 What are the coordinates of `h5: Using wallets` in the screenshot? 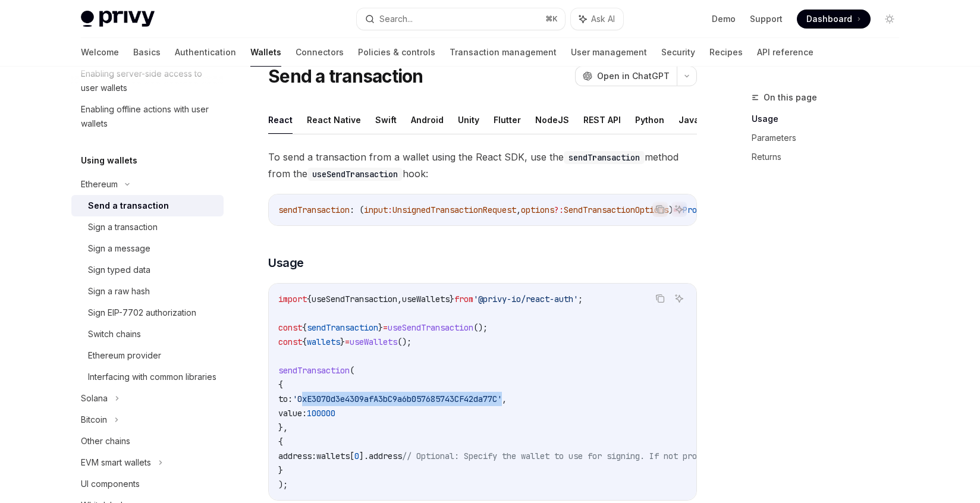 It's located at (109, 160).